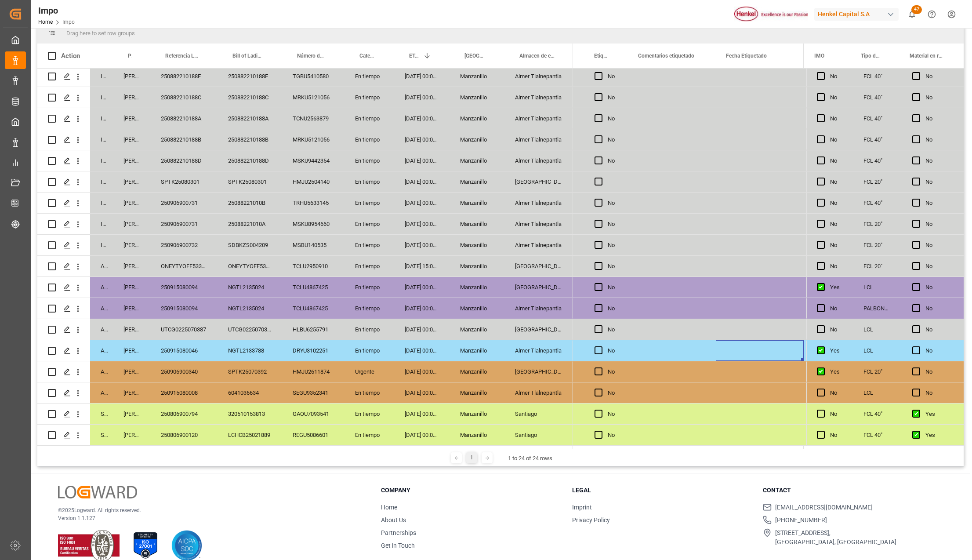 This screenshot has height=560, width=972. Describe the element at coordinates (312, 56) in the screenshot. I see `span: Número de Contenedor` at that location.